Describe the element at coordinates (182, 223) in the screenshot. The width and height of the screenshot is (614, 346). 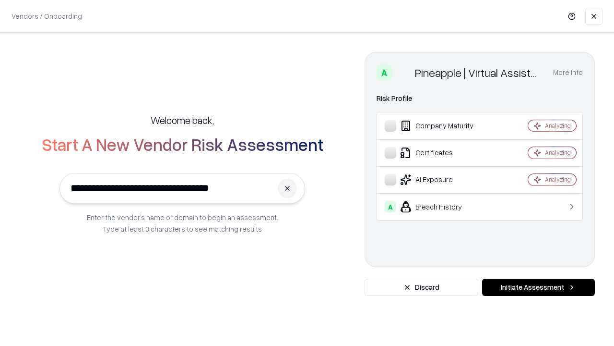
I see `p: Enter the vendor’s name or domain to begin an assessment. Type at least 3 characters to see match...` at that location.